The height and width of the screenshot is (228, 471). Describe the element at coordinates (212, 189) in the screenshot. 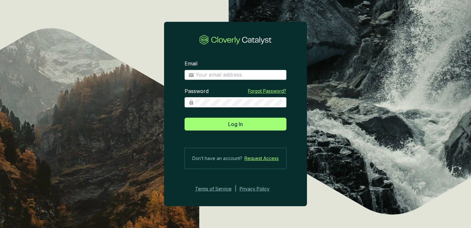

I see `a: Terms of Service` at that location.